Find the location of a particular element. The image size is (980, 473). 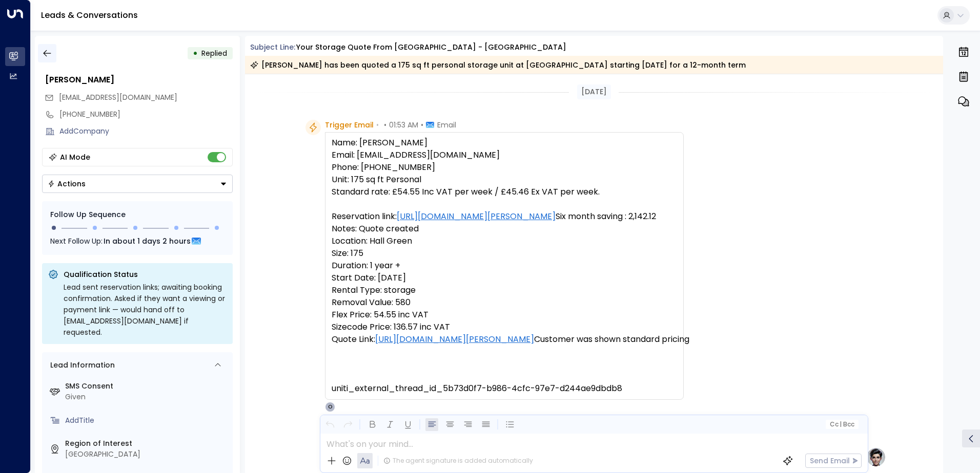

button: Actions is located at coordinates (137, 184).